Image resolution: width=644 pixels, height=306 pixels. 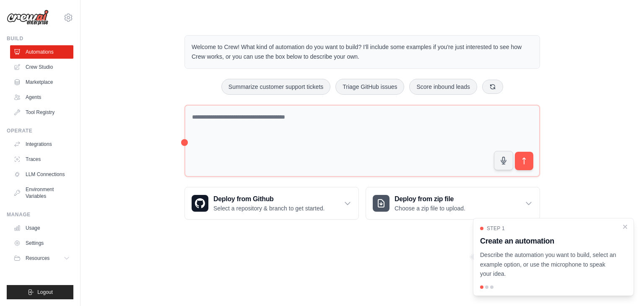 I want to click on img: Logo, so click(x=28, y=18).